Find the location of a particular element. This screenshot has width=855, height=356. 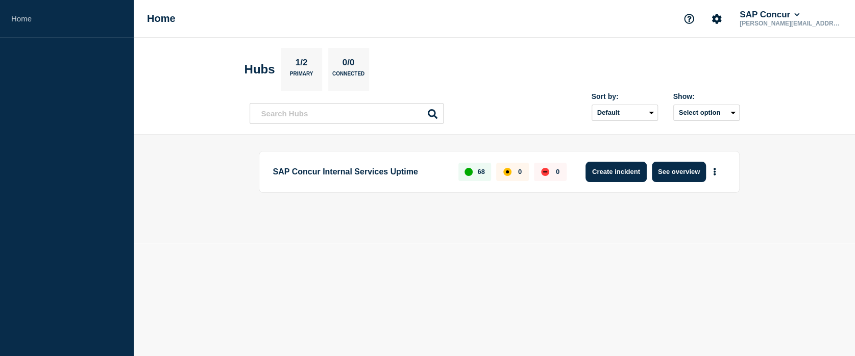

button: More actions is located at coordinates (715, 172).